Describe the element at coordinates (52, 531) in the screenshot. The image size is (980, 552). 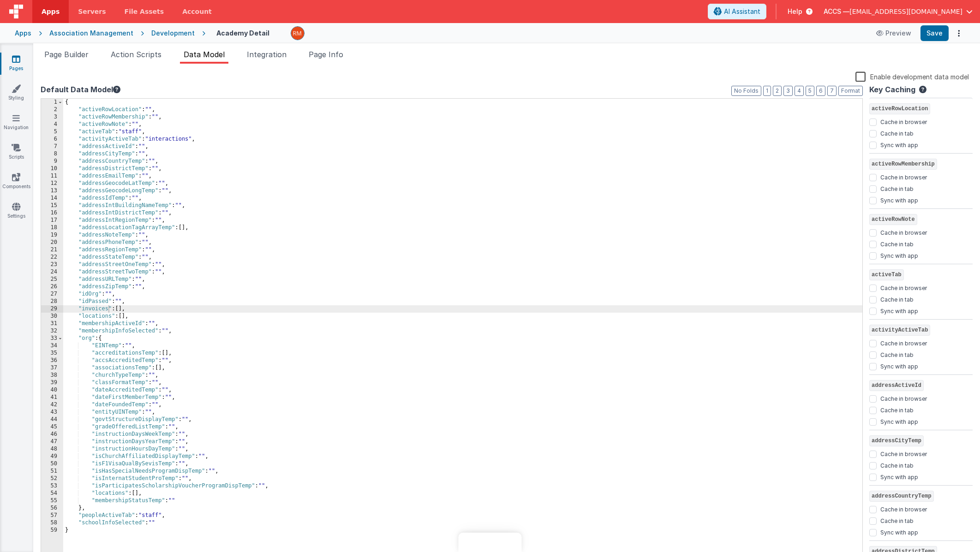
I see `div: 59` at that location.